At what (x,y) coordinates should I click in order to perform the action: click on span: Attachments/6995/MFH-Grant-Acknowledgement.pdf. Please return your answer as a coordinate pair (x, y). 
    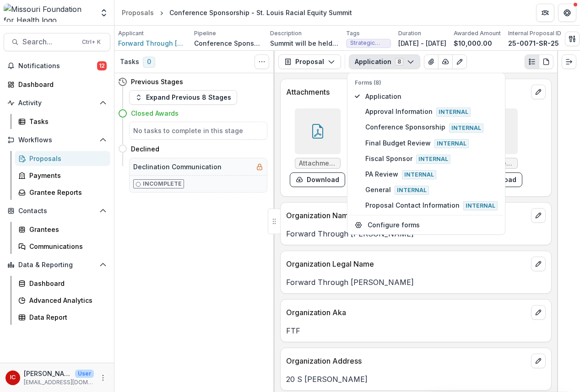
    Looking at the image, I should click on (318, 164).